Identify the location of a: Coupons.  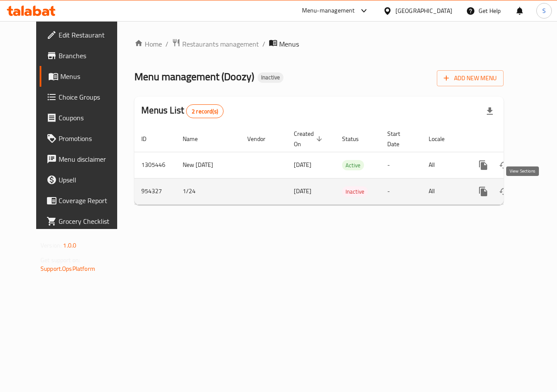
(84, 118).